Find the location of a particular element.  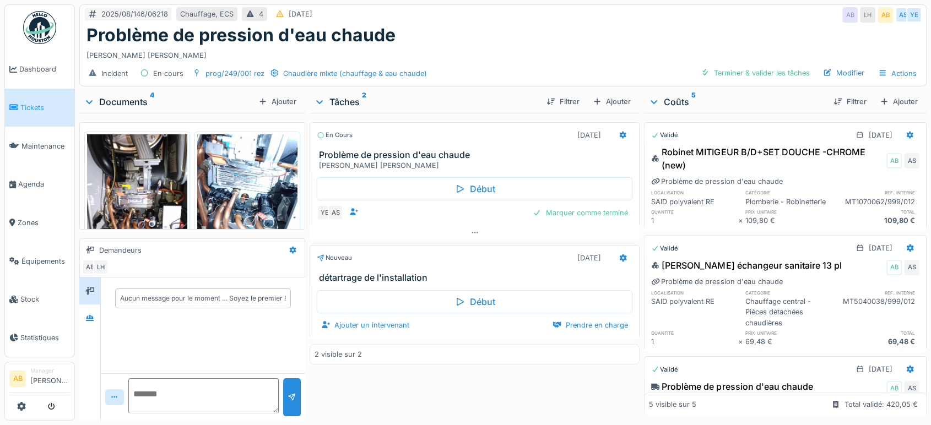

div: Manager is located at coordinates (50, 371).